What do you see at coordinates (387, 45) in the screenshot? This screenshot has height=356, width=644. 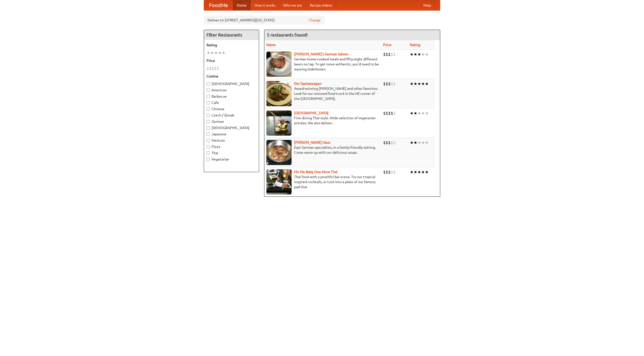 I see `a: Price` at bounding box center [387, 45].